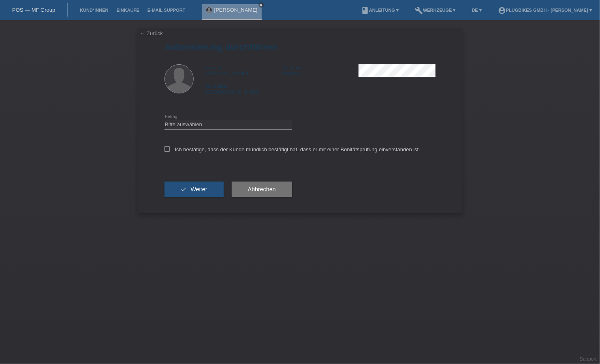  What do you see at coordinates (435, 10) in the screenshot?
I see `a: buildWerkzeuge ▾` at bounding box center [435, 10].